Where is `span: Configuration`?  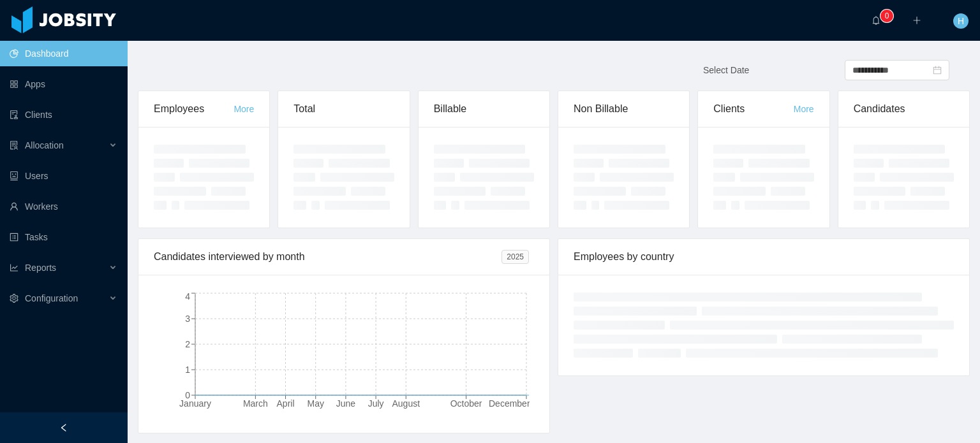
span: Configuration is located at coordinates (51, 299).